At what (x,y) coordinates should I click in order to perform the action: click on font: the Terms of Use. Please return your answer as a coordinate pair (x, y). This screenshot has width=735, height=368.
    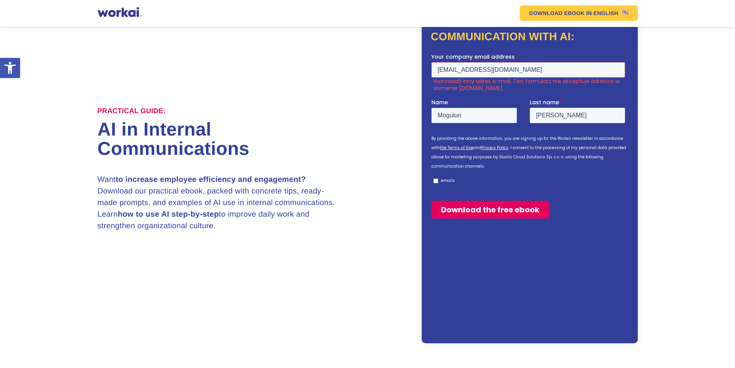
    Looking at the image, I should click on (25, 95).